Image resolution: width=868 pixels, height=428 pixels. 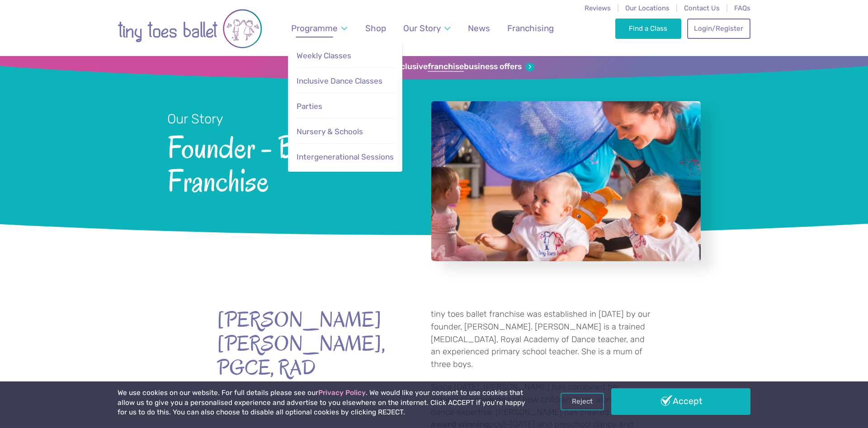 What do you see at coordinates (345, 55) in the screenshot?
I see `a: Weekly Classes` at bounding box center [345, 55].